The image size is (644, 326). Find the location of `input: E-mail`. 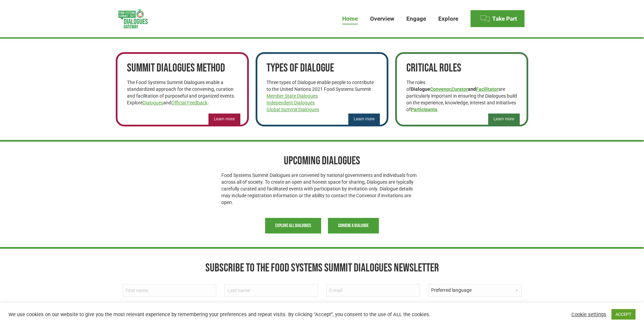

input: E-mail is located at coordinates (373, 291).